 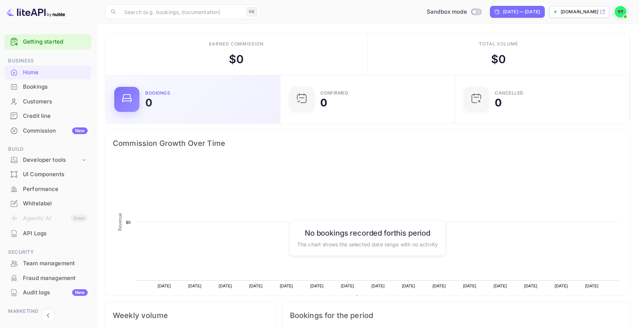 I want to click on div: Total volume, so click(x=498, y=44).